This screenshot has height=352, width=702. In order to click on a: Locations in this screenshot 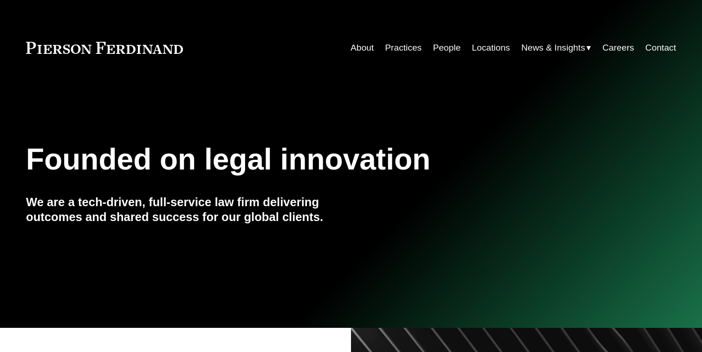, I will do `click(491, 48)`.